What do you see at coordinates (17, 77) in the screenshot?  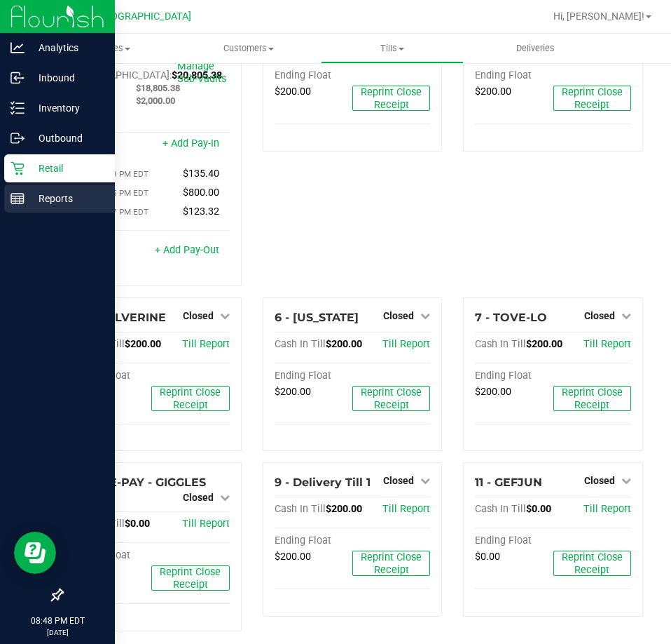 I see `inline-svg: Inbound` at bounding box center [17, 77].